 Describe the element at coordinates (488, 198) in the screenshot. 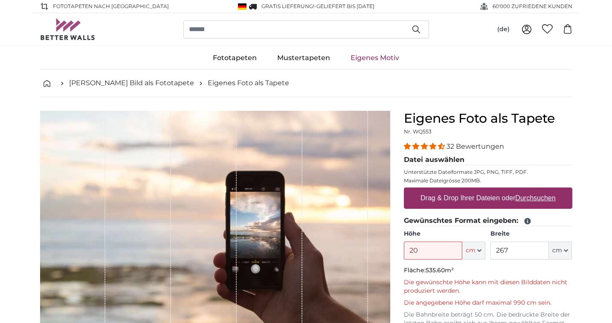

I see `label: Drag & Drop Ihrer Dateien oder` at that location.